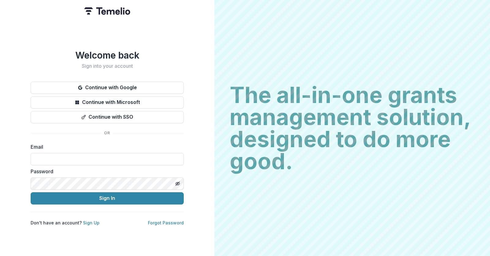 This screenshot has width=490, height=256. Describe the element at coordinates (107, 11) in the screenshot. I see `img: Temelio` at that location.